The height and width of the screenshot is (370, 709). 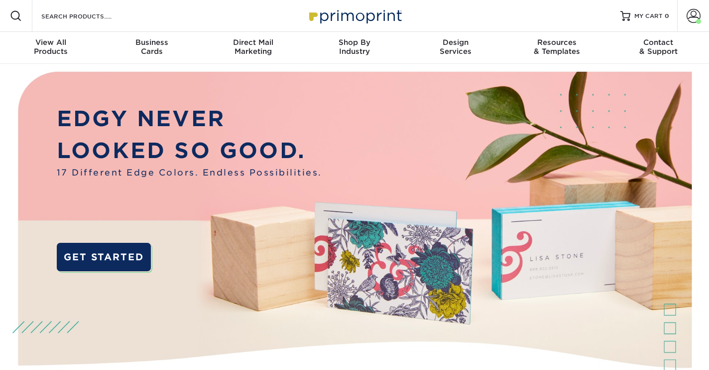 What do you see at coordinates (189, 119) in the screenshot?
I see `p: EDGY NEVER` at bounding box center [189, 119].